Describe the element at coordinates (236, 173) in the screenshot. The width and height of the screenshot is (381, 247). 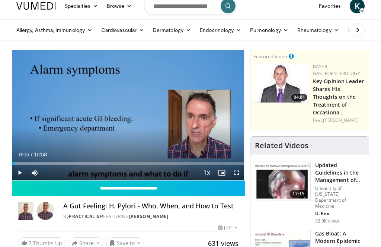
I see `button: Fullscreen` at that location.